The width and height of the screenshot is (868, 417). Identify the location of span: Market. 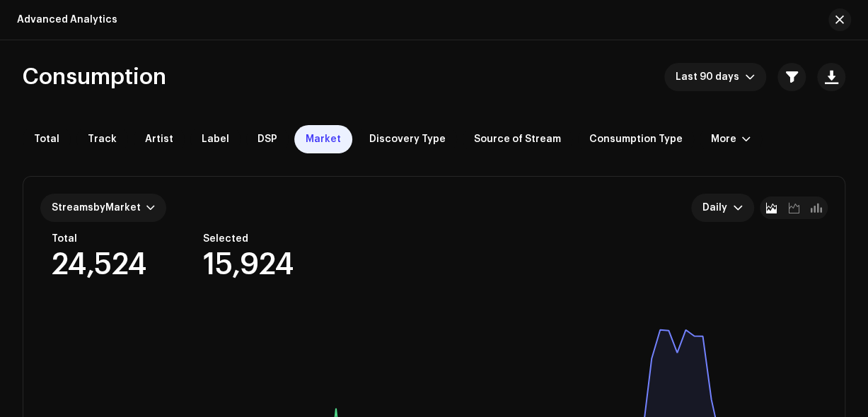
(324, 139).